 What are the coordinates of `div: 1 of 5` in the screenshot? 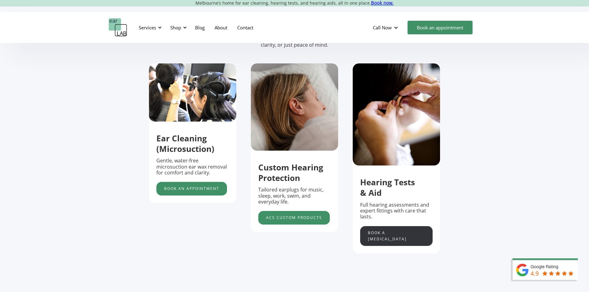 It's located at (193, 133).